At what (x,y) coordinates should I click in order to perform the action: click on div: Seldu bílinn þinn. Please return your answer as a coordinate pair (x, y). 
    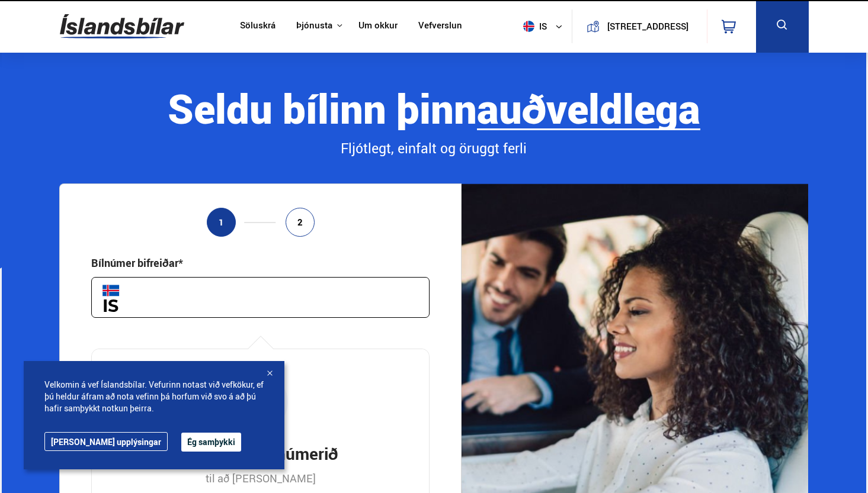
    Looking at the image, I should click on (433, 107).